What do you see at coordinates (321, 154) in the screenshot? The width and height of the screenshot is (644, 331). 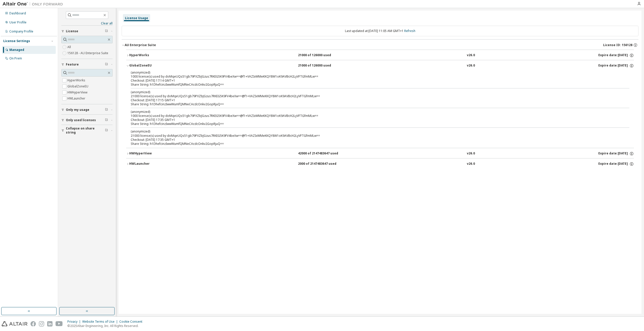 I see `div: 42000 of 2147483647 used` at bounding box center [321, 154].